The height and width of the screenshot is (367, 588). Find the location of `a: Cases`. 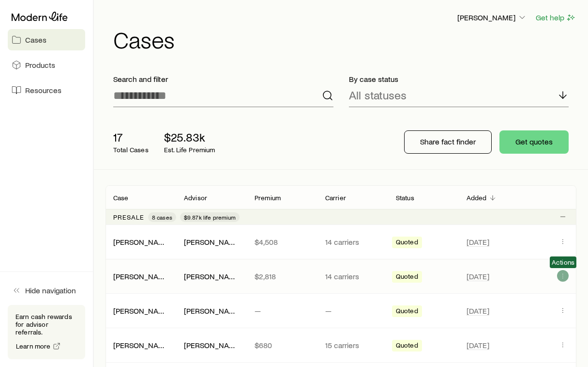

a: Cases is located at coordinates (47, 40).